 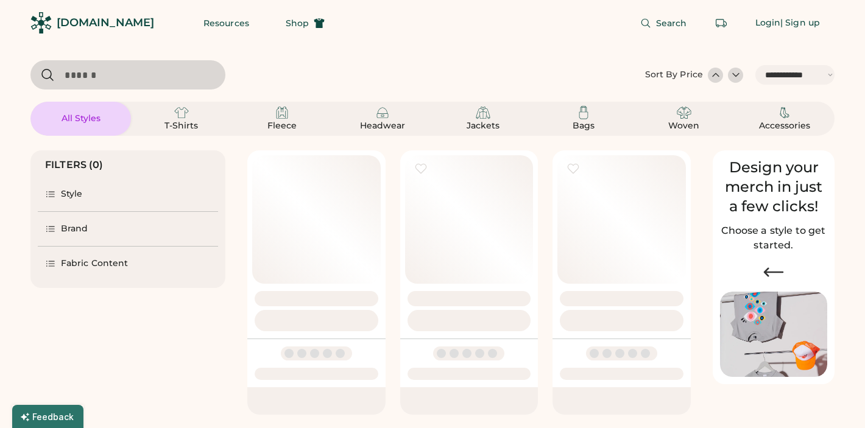 I want to click on div: Brand, so click(x=74, y=229).